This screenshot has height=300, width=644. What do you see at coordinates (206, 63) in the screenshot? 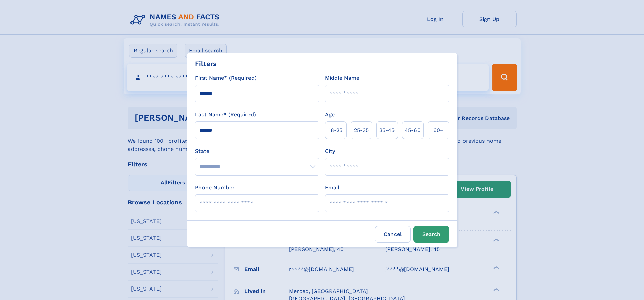
I see `div: Filters` at bounding box center [206, 63].